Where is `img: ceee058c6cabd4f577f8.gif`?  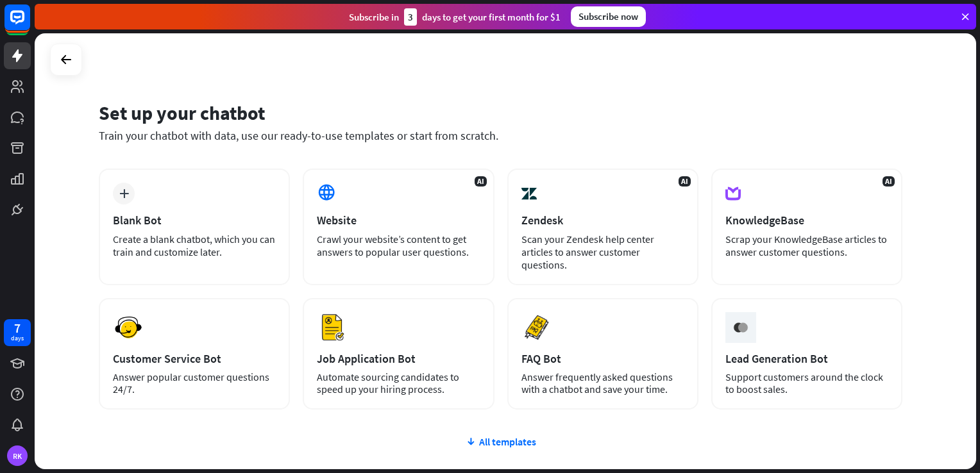
img: ceee058c6cabd4f577f8.gif is located at coordinates (741, 328).